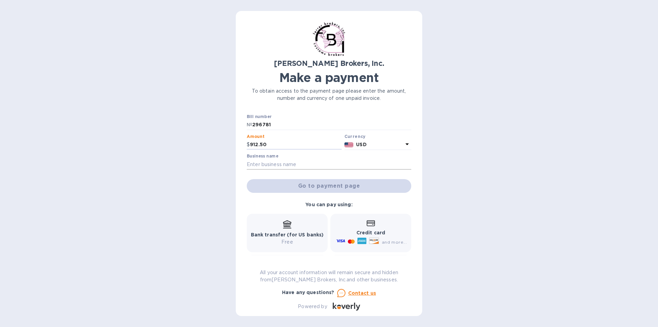 The height and width of the screenshot is (327, 658). I want to click on b: Bank transfer (for US banks), so click(287, 234).